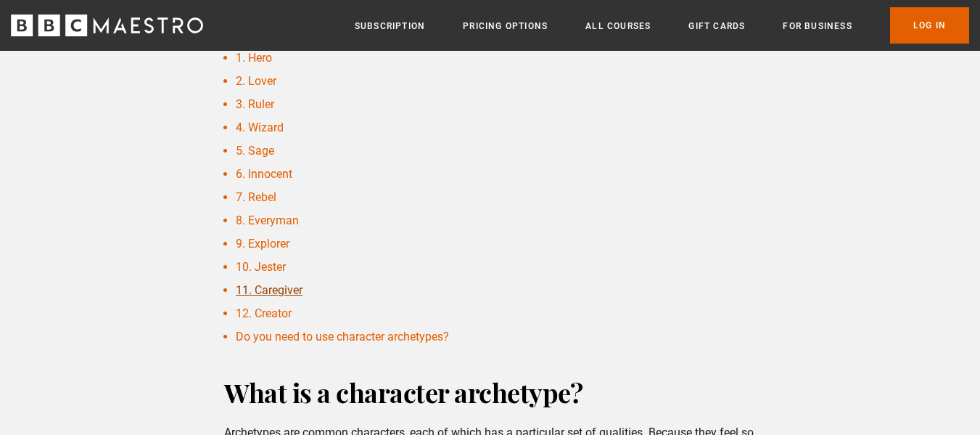 The height and width of the screenshot is (435, 980). Describe the element at coordinates (261, 266) in the screenshot. I see `a: 10. Jester` at that location.